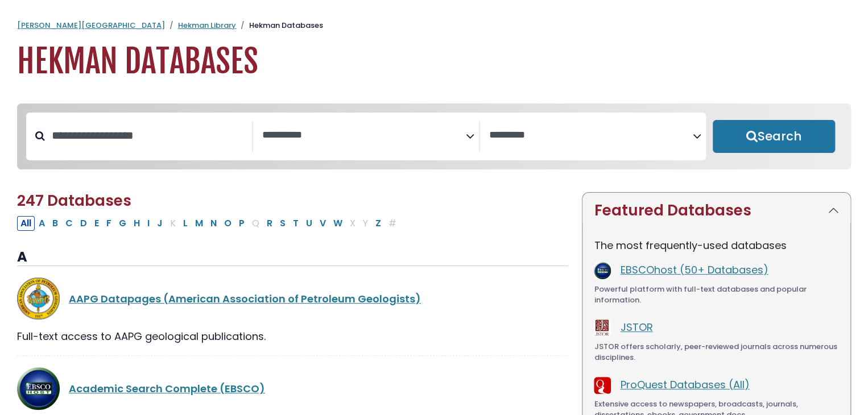 Image resolution: width=868 pixels, height=415 pixels. I want to click on button: Filter Results F, so click(109, 223).